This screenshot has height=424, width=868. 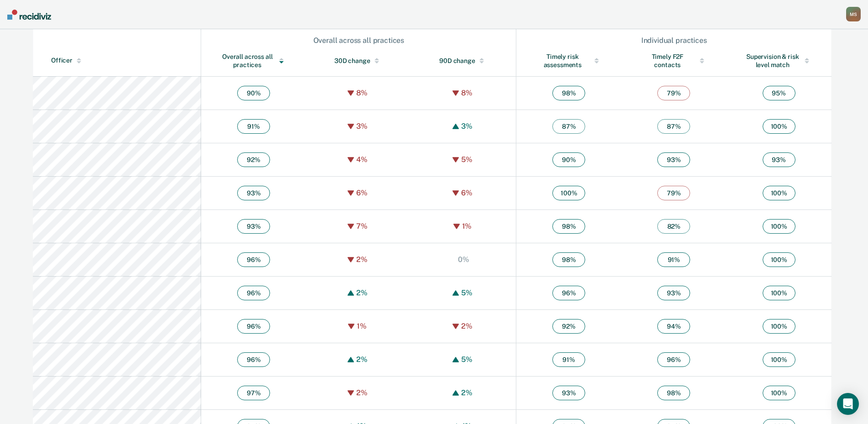 What do you see at coordinates (853, 15) in the screenshot?
I see `button: MS` at bounding box center [853, 15].